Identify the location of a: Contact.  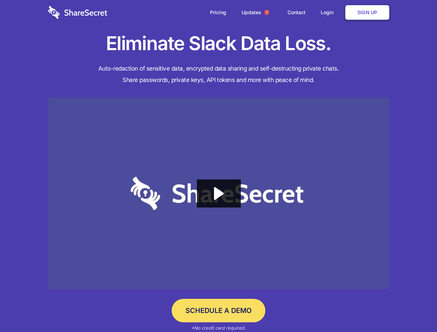
(297, 12).